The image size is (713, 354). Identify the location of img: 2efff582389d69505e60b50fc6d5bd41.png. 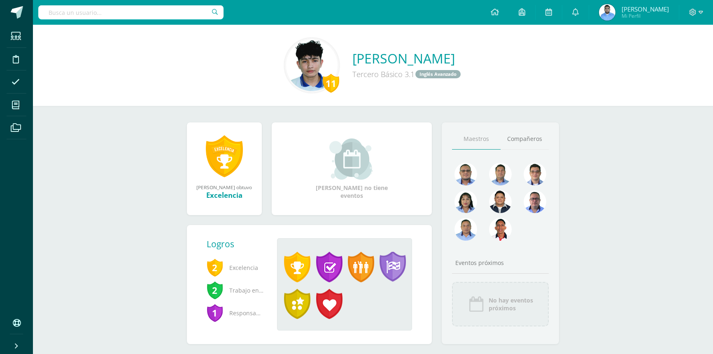
(466, 229).